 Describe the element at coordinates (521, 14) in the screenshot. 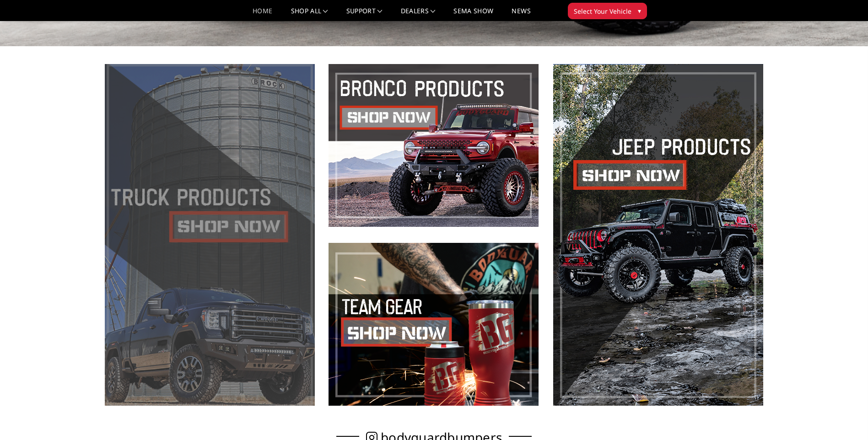

I see `a: News` at that location.